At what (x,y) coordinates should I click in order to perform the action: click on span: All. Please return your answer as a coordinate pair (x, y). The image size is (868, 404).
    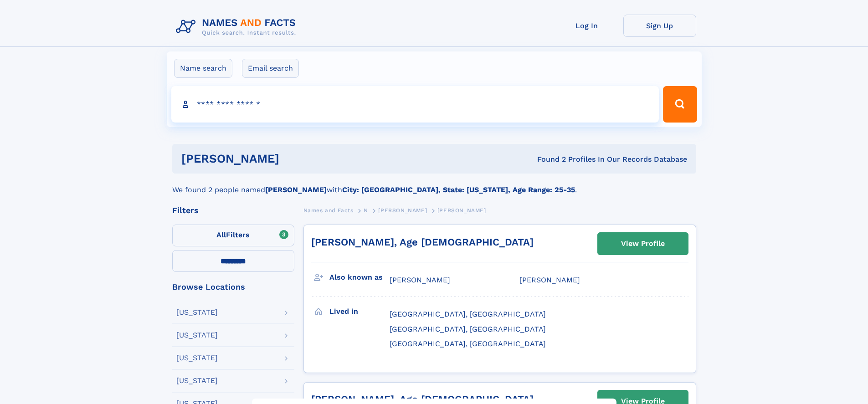
    Looking at the image, I should click on (221, 235).